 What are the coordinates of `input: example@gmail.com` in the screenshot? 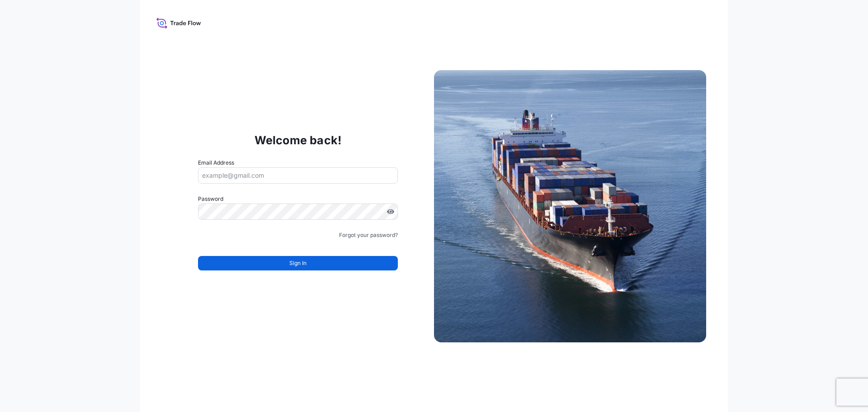 It's located at (298, 175).